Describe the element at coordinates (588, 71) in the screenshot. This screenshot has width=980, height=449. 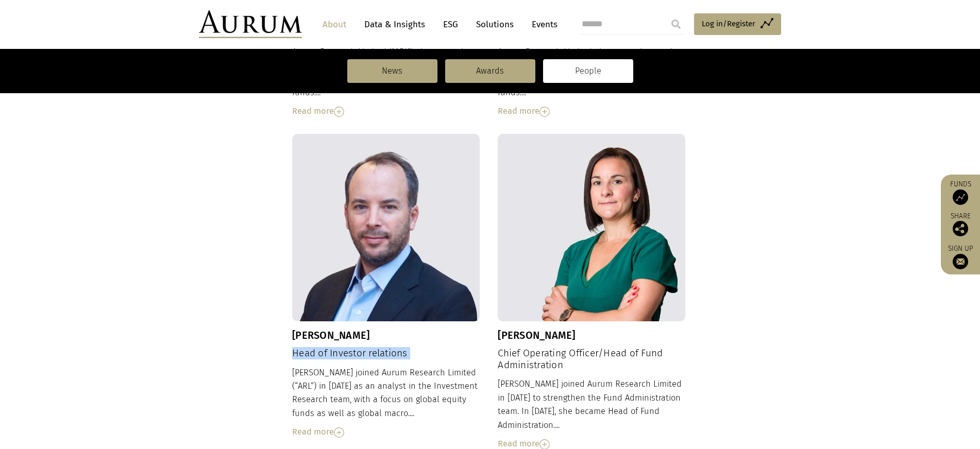
I see `a: People` at that location.